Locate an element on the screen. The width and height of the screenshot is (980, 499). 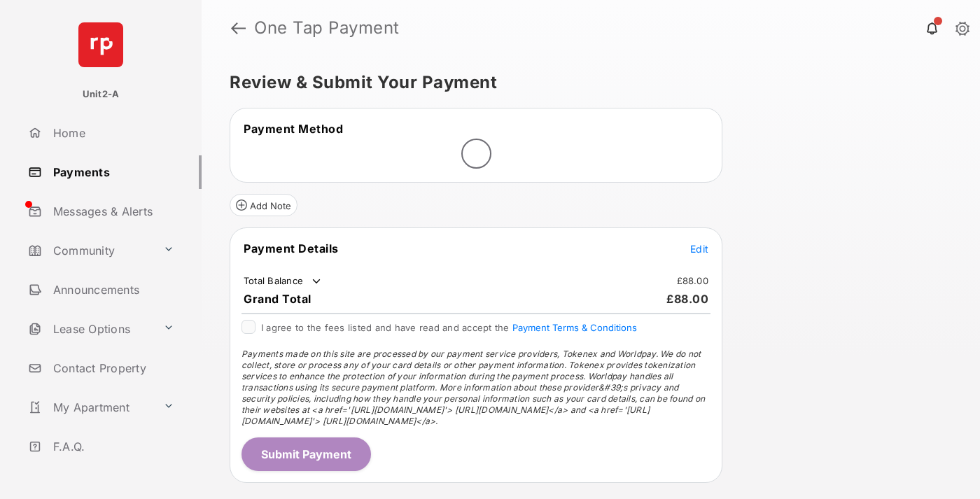
img: svg+xml;base64,PHN2ZyB4bWxucz0iaHR0cDovL3d3dy53My5vcmcvMjAwMC9zdmciIHdpZHRoPSI2NCIgaGVpZ2h0PSI2NC... is located at coordinates (101, 45).